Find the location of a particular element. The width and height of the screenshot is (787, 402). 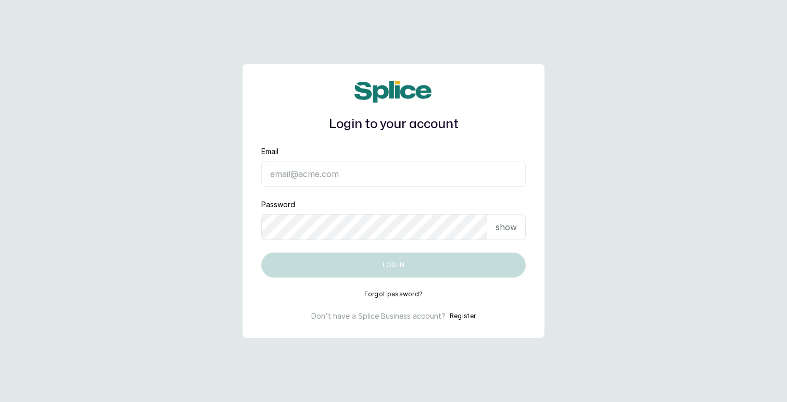

button: Register is located at coordinates (463, 316).